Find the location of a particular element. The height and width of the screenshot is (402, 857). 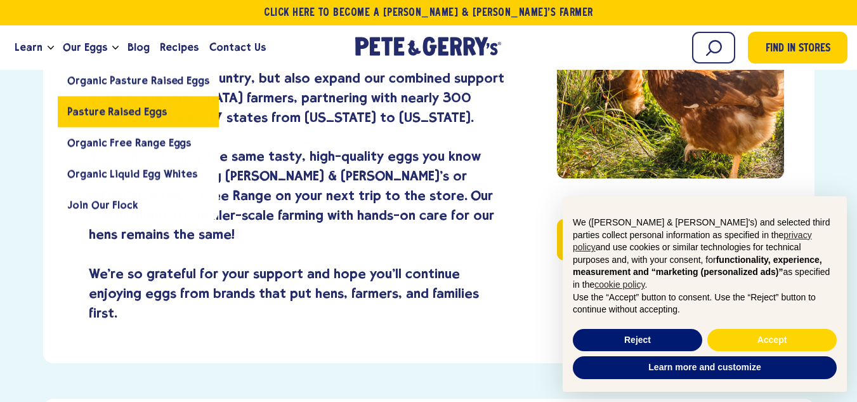

span: Our Eggs is located at coordinates (85, 47).